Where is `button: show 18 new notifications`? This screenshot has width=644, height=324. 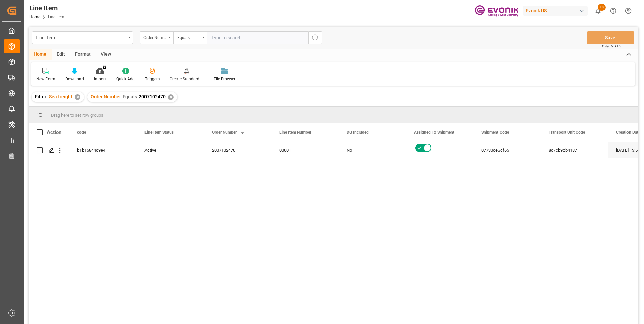 button: show 18 new notifications is located at coordinates (598, 11).